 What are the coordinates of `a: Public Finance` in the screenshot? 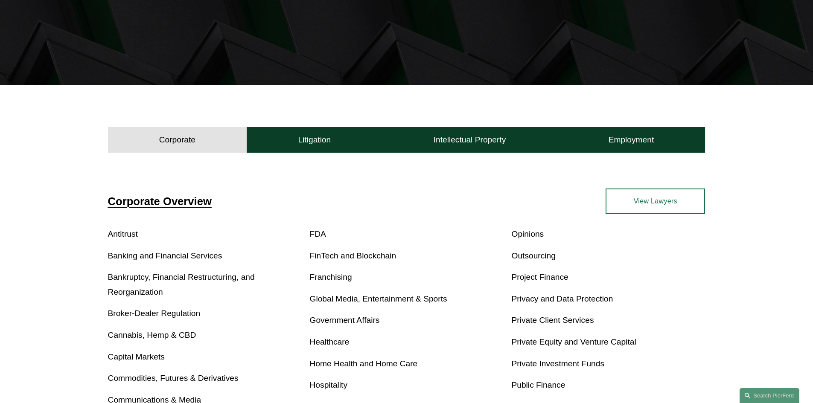 It's located at (538, 385).